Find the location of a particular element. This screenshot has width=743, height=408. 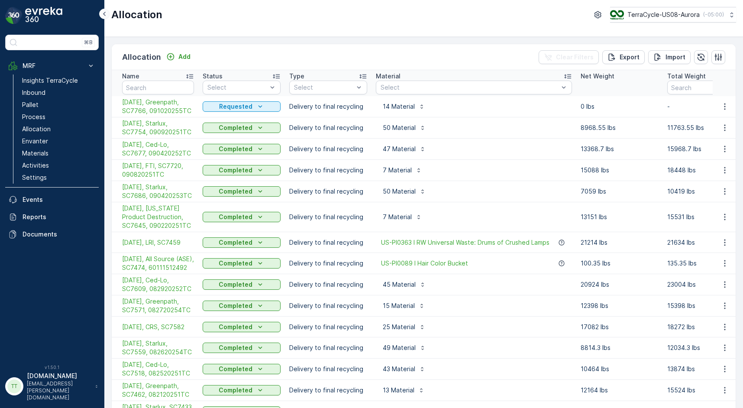

p: Clear Filters is located at coordinates (575, 57).